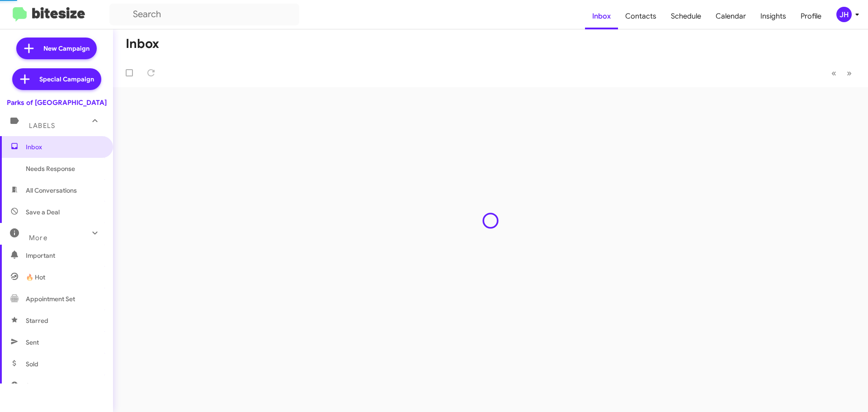 The width and height of the screenshot is (868, 412). I want to click on a: Insights, so click(773, 16).